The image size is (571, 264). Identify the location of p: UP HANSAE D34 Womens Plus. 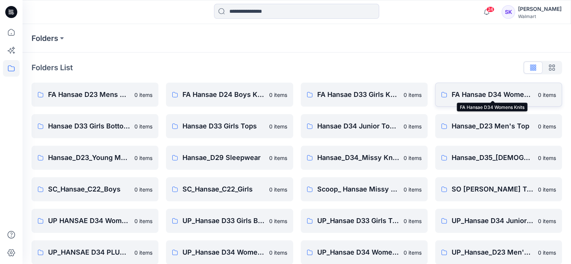
(89, 221).